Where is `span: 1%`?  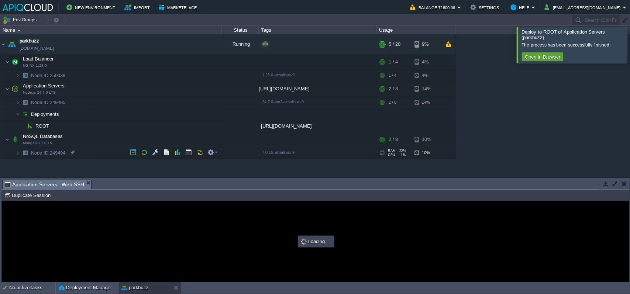
span: 1% is located at coordinates (402, 155).